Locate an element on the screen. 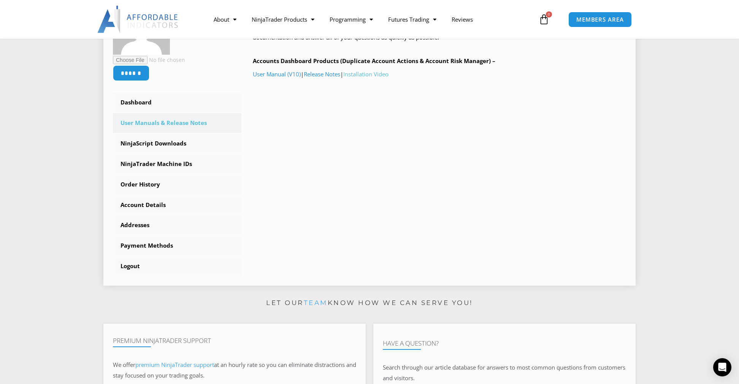  h4: Have A Question? is located at coordinates (505, 344).